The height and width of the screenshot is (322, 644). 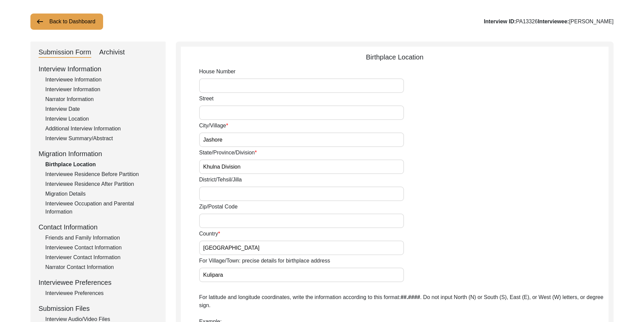 I want to click on div: Contact Information, so click(x=98, y=227).